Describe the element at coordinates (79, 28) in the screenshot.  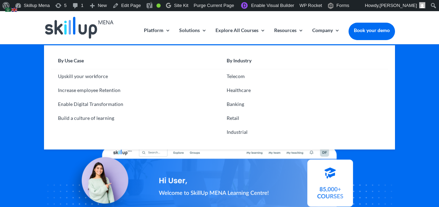
I see `img: Skillup Mena` at that location.